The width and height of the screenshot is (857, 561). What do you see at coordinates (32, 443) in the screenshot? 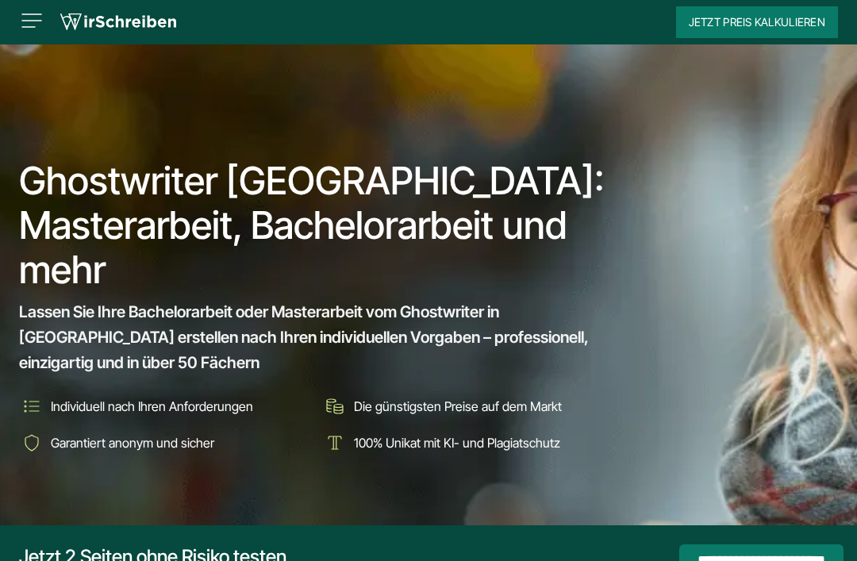
I see `img: Garantiert anonym und sicher` at bounding box center [32, 443].